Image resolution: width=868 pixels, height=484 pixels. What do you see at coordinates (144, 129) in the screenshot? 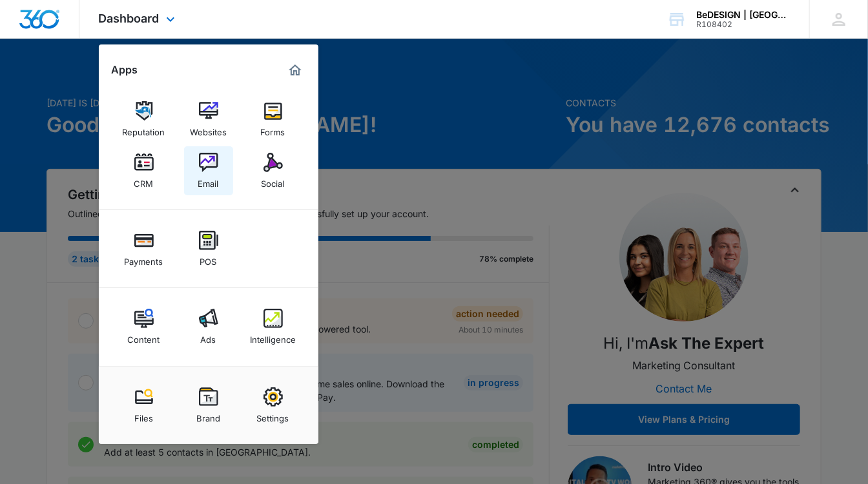
I see `div: Reputation` at bounding box center [144, 129].